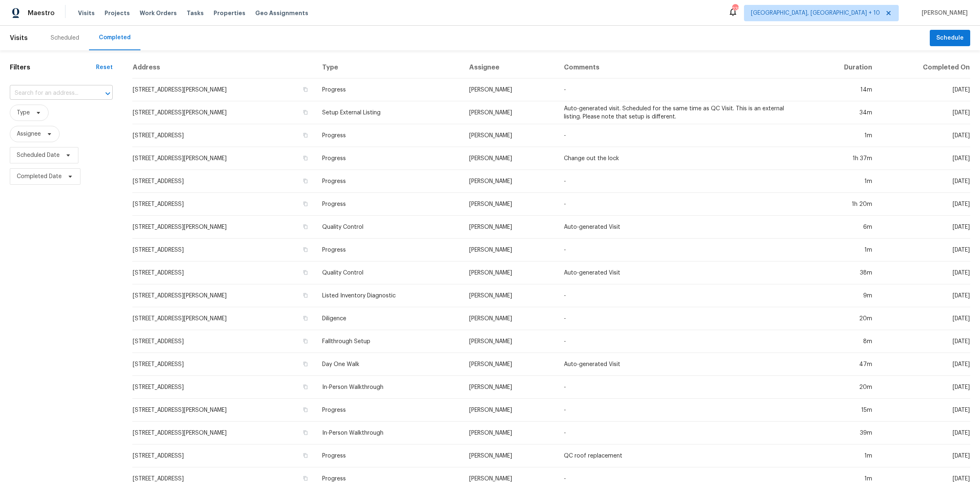  Describe the element at coordinates (114, 38) in the screenshot. I see `div: Completed` at that location.